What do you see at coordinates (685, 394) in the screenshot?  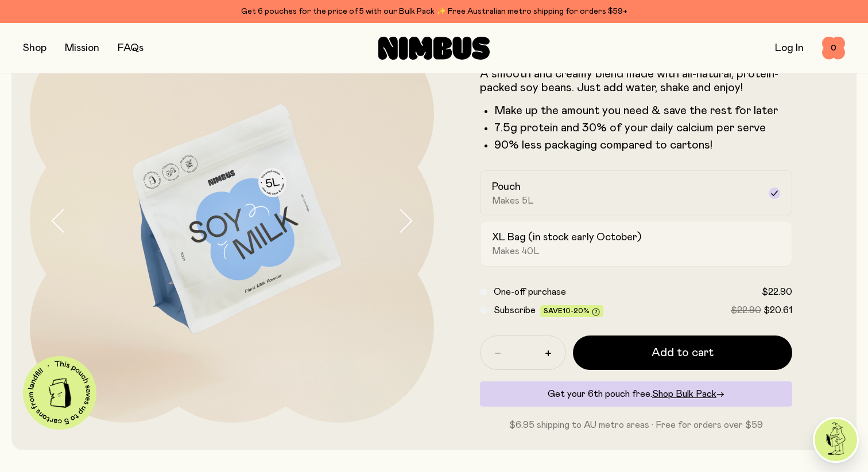 I see `span: Shop Bulk Pack` at bounding box center [685, 394].